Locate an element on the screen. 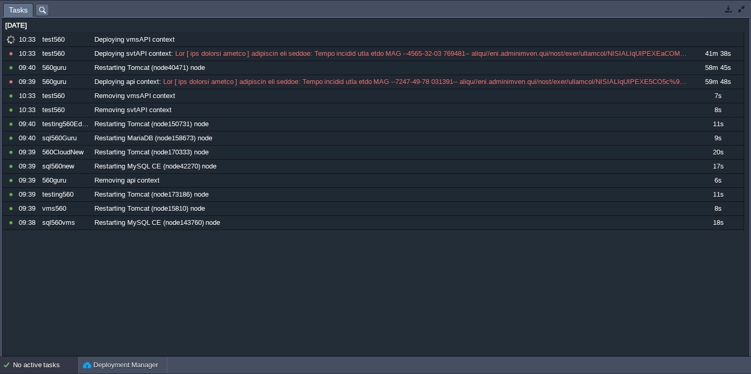  span: Restarting MySQL CE (node42270) node is located at coordinates (155, 166).